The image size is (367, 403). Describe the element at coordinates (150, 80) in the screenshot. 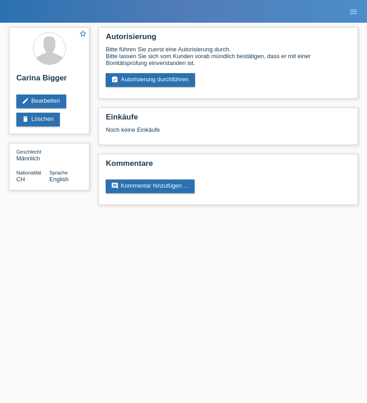

I see `a: assignment_turned_inAutorisierung durchführen` at that location.